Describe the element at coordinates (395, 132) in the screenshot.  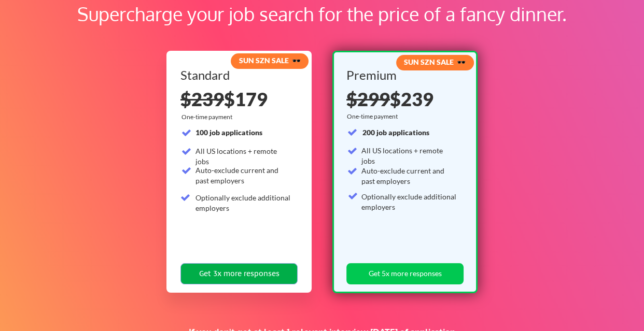
I see `strong: 200 job applications` at that location.